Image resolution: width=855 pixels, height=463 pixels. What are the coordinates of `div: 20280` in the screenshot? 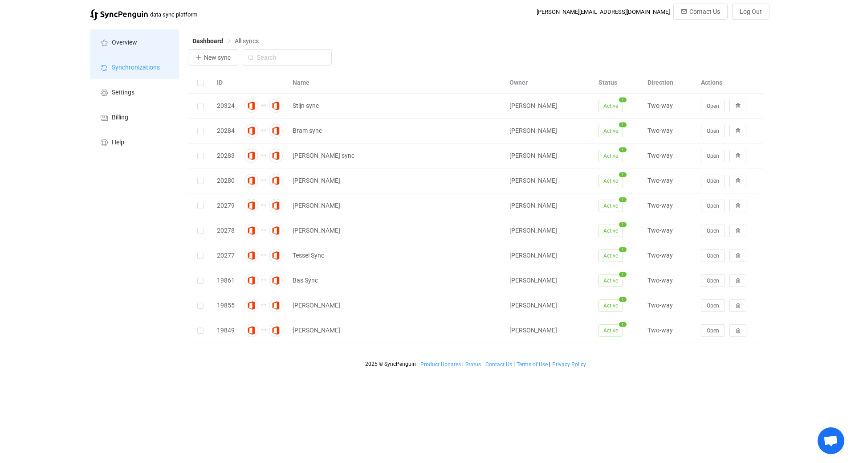 It's located at (226, 180).